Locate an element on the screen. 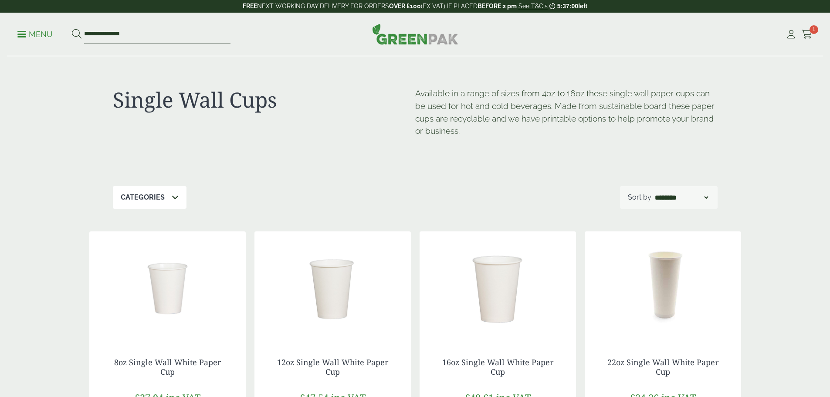  select: Shop order is located at coordinates (681, 197).